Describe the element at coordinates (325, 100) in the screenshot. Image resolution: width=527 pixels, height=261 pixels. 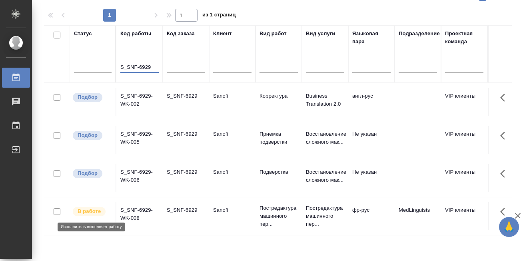
I see `p: Business Translation 2.0` at that location.